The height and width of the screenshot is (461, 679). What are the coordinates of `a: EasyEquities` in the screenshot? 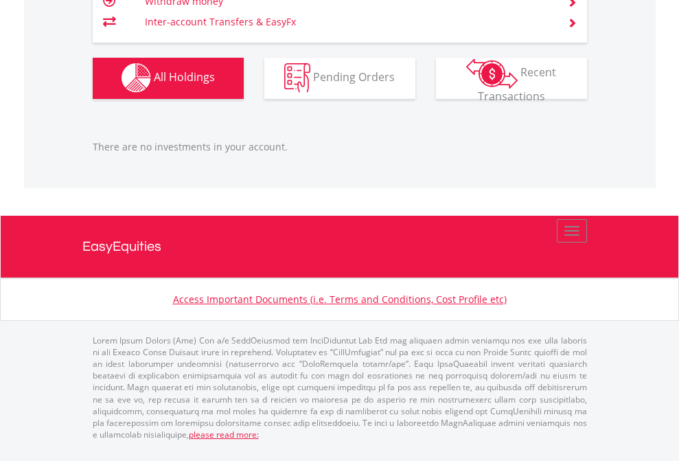 It's located at (340, 246).